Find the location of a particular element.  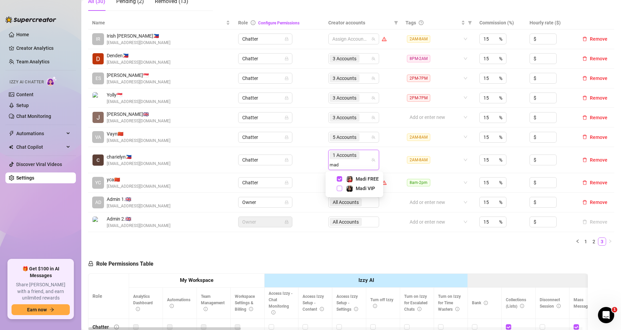

span: Tags is located at coordinates (411, 23).